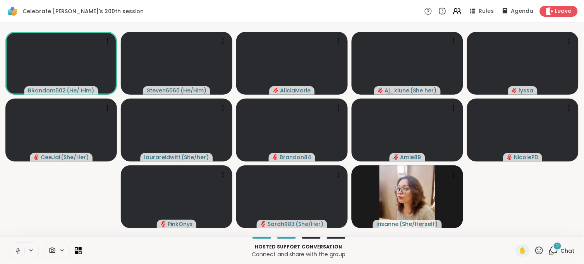  Describe the element at coordinates (47, 90) in the screenshot. I see `span: BRandom502` at that location.